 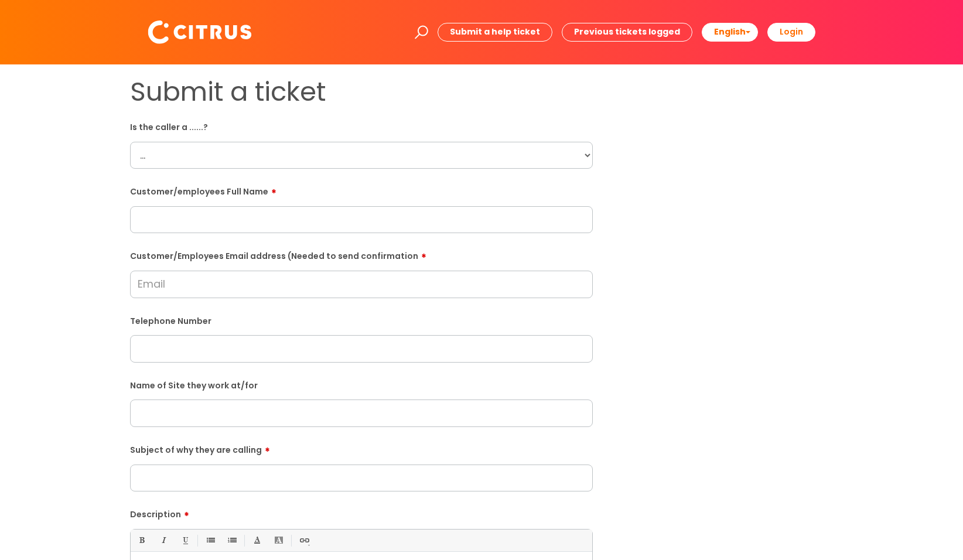 I want to click on a: Font Color, so click(x=256, y=540).